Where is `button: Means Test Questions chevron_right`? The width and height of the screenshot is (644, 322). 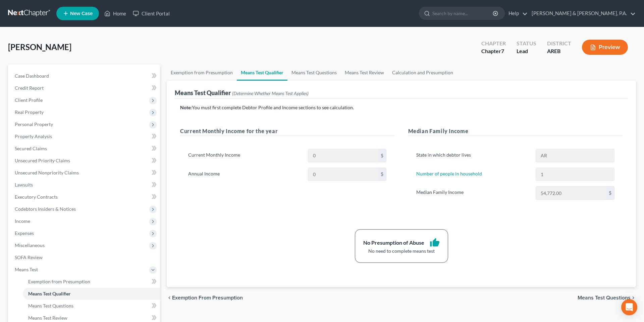
button: Means Test Questions chevron_right is located at coordinates (607, 297).